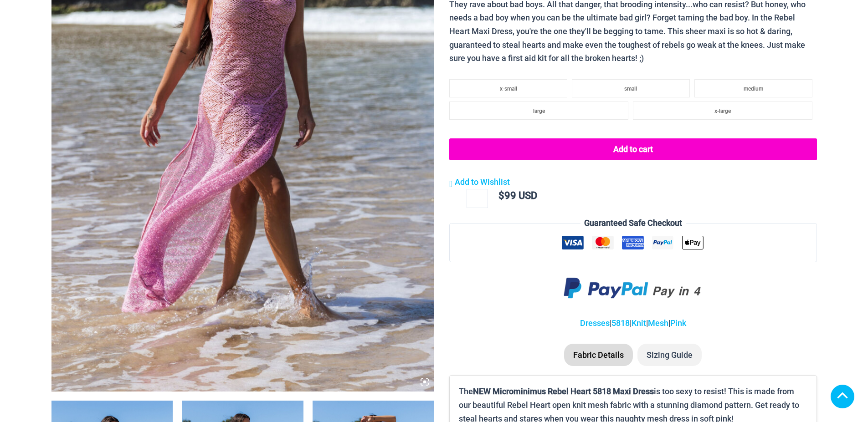 This screenshot has width=868, height=422. I want to click on span: medium, so click(753, 89).